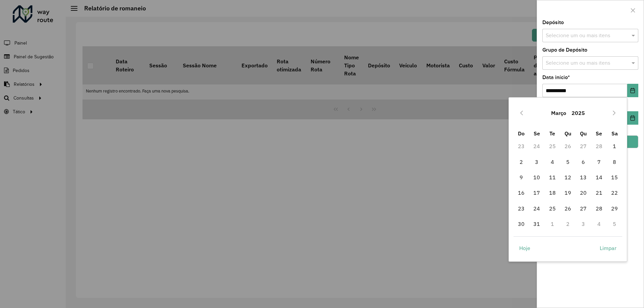 The width and height of the screenshot is (644, 308). I want to click on span: 15, so click(614, 177).